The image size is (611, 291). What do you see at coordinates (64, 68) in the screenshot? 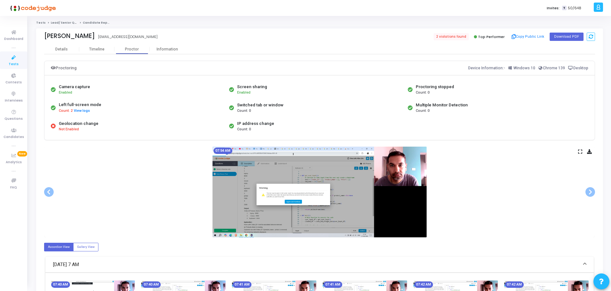
I see `div: Proctoring` at bounding box center [64, 68].